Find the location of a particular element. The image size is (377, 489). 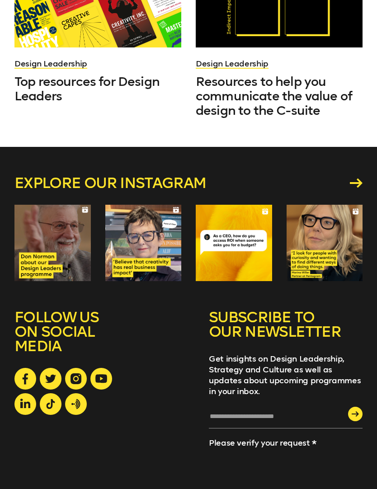

a: Resources to help you communicate the value of design to the C-suite is located at coordinates (279, 96).